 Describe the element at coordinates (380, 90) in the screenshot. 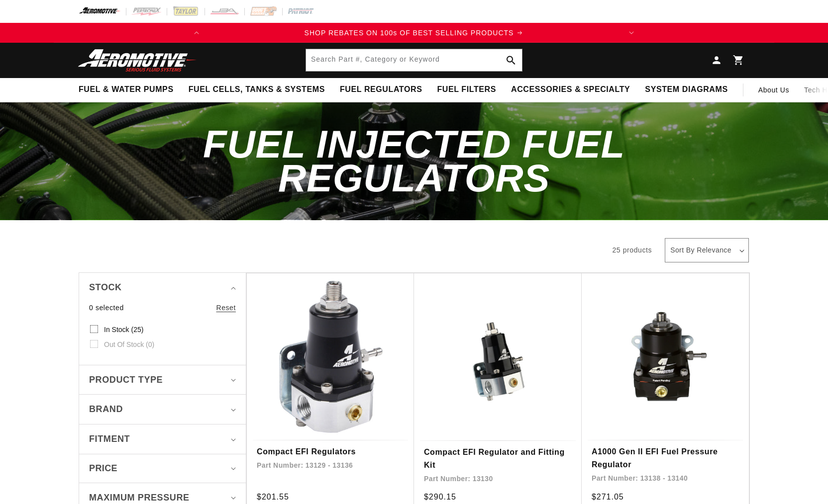

I see `span: Fuel Regulators` at that location.